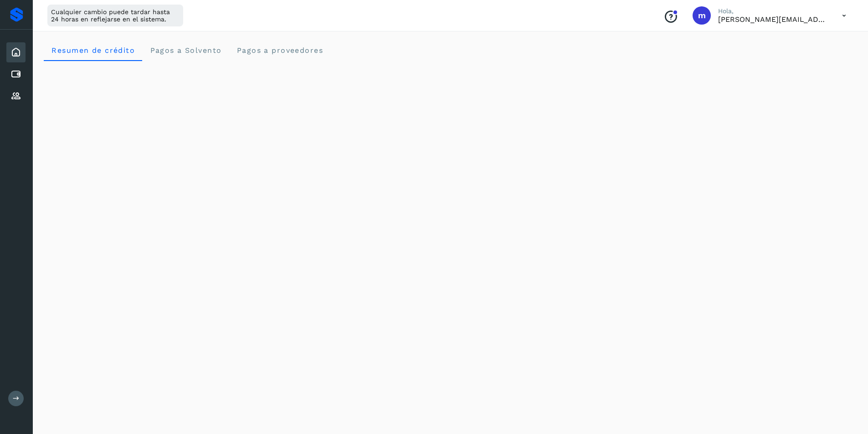 The width and height of the screenshot is (868, 434). Describe the element at coordinates (185, 50) in the screenshot. I see `span: Pagos a Solvento` at that location.